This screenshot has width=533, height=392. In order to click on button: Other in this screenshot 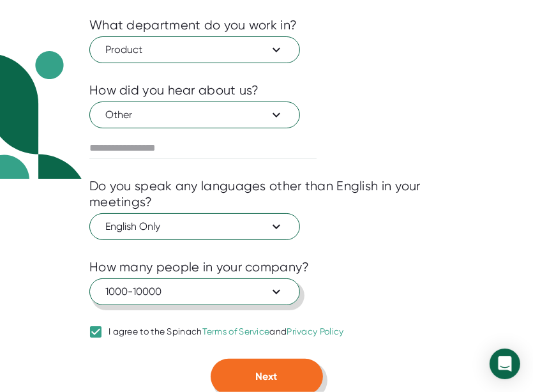, I will do `click(195, 115)`.